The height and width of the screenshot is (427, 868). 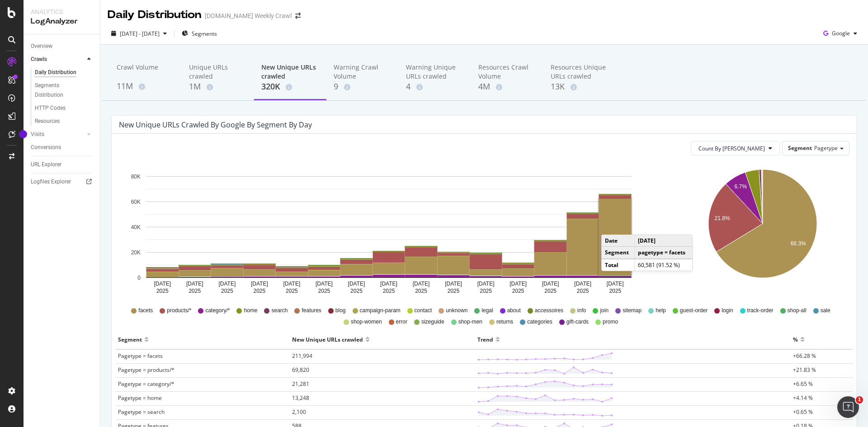 What do you see at coordinates (39, 59) in the screenshot?
I see `div: Crawls` at bounding box center [39, 59].